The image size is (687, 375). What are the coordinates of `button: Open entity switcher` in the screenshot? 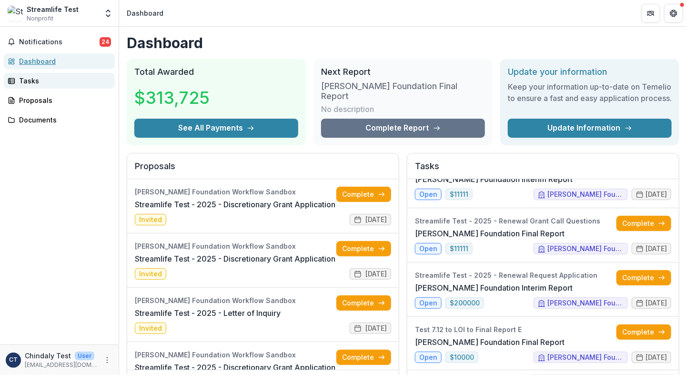 It's located at (108, 13).